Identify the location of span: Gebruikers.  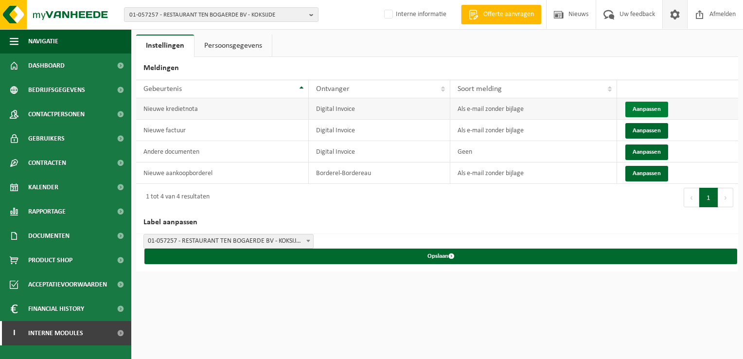
(46, 139).